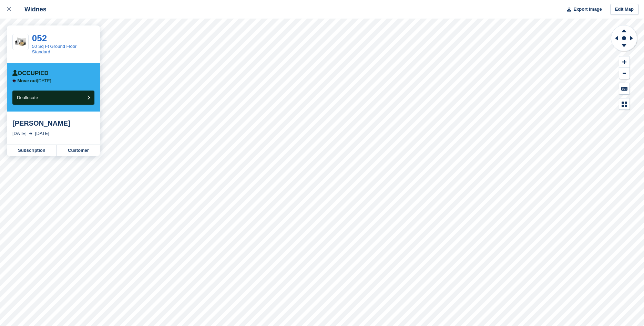 Image resolution: width=644 pixels, height=326 pixels. I want to click on div: Widnes, so click(32, 9).